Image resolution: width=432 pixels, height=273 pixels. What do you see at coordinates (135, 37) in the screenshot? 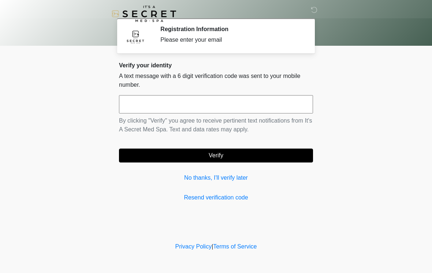
I see `img: Agent Avatar` at bounding box center [135, 37].